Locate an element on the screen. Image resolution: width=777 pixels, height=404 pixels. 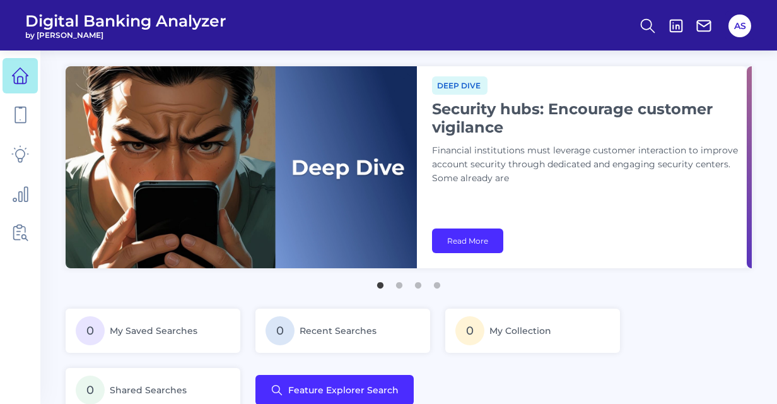
a: 0Recent Searches is located at coordinates (343, 331).